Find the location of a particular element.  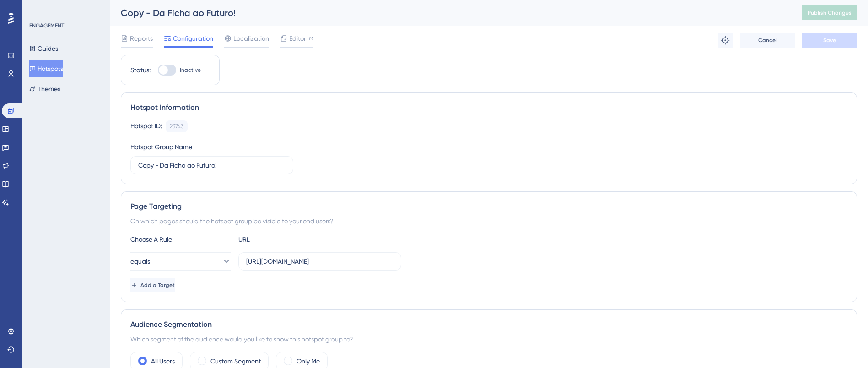

button: Hotspots is located at coordinates (46, 69).